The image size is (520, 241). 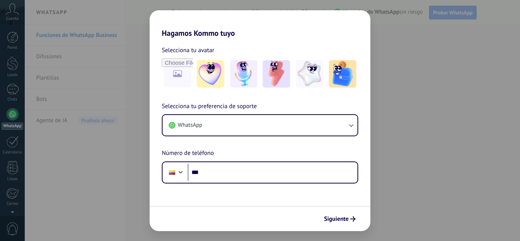 I want to click on span: Selecciona tu avatar, so click(x=188, y=50).